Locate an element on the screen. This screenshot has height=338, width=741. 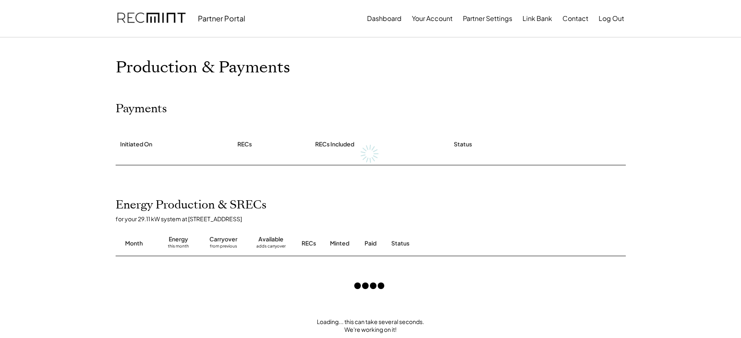
div: Minted is located at coordinates (340, 244).